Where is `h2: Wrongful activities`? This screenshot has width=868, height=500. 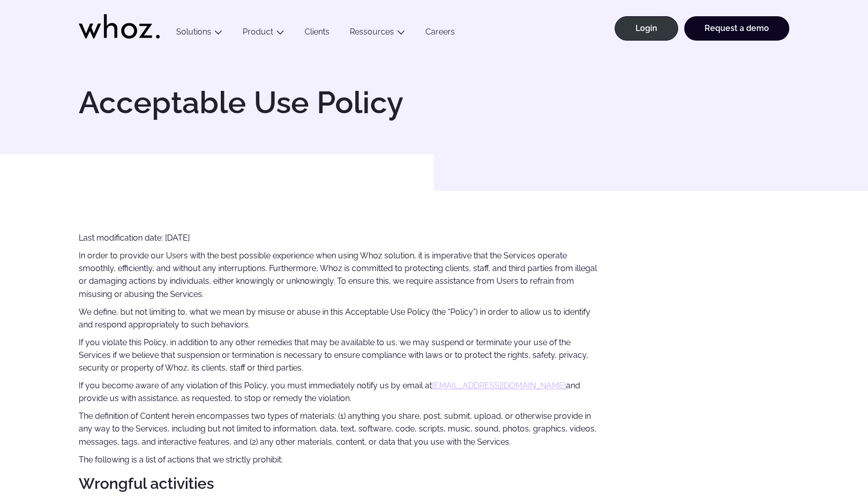
h2: Wrongful activities is located at coordinates (338, 484).